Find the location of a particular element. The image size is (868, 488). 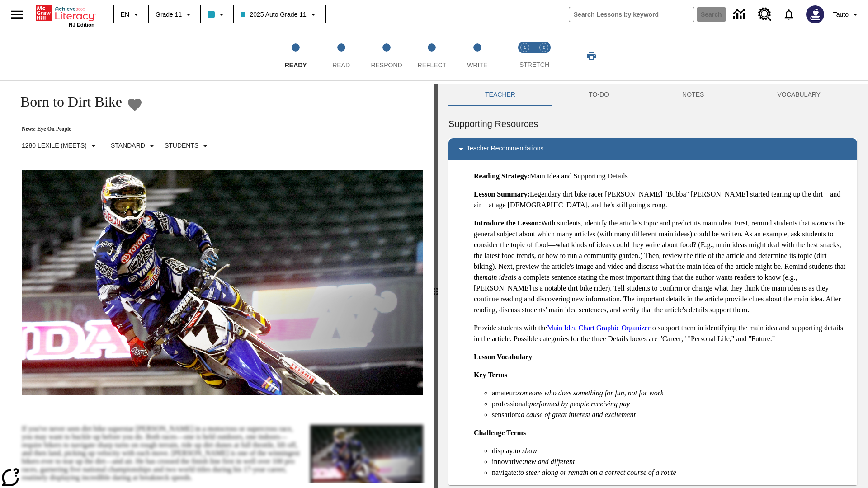

li: amateur: is located at coordinates (671, 393).